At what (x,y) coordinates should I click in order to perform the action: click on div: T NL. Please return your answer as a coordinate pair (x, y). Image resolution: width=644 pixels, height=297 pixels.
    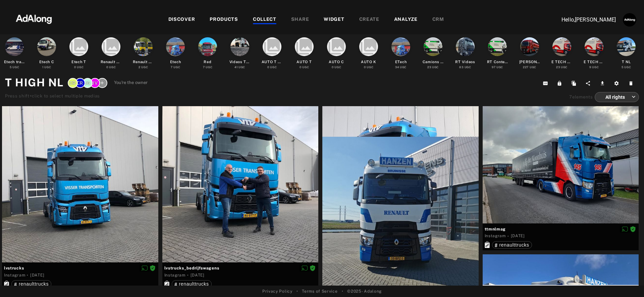
    Looking at the image, I should click on (626, 62).